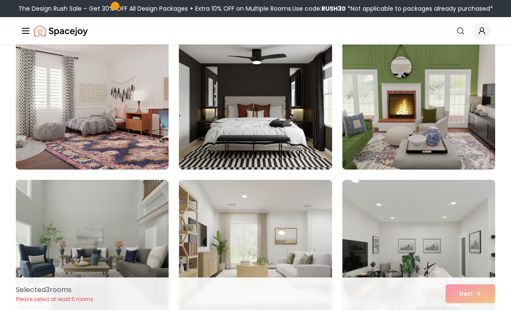  What do you see at coordinates (255, 101) in the screenshot?
I see `img: Room room-59` at bounding box center [255, 101].